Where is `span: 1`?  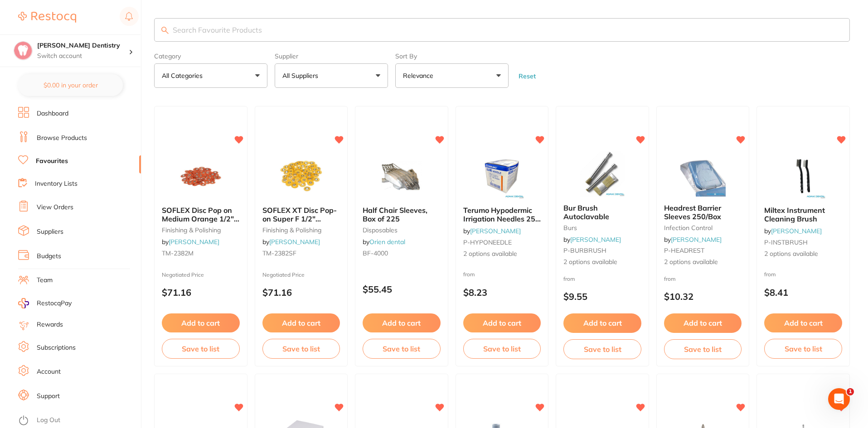 span: 1 is located at coordinates (851, 392).